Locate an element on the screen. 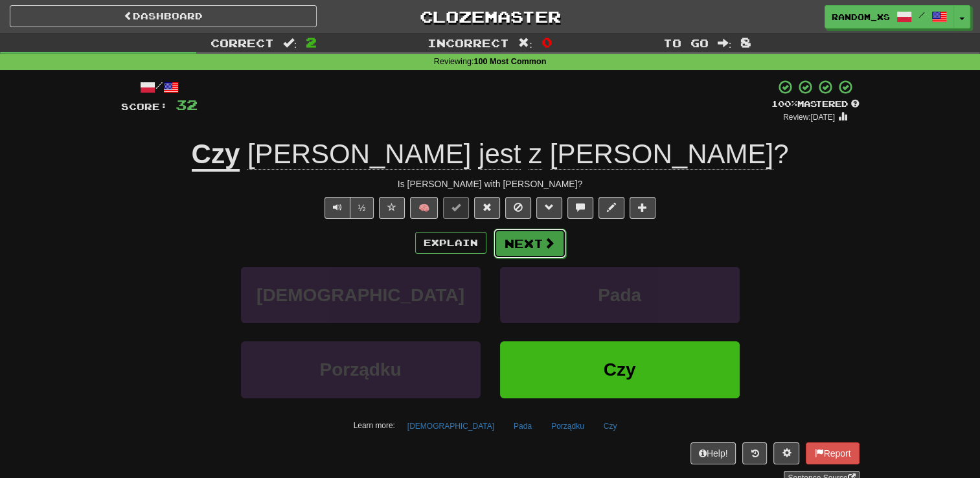 The height and width of the screenshot is (478, 980). span: Incorrect is located at coordinates (468, 43).